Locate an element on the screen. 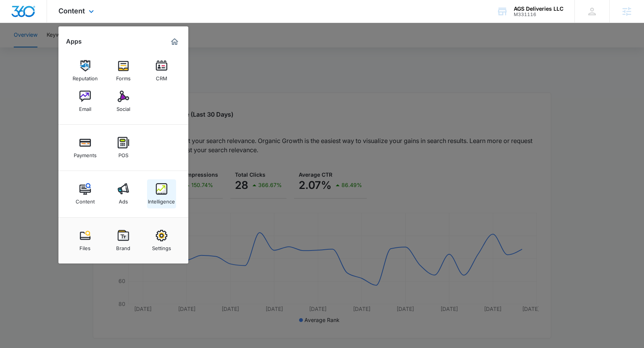  div: Social is located at coordinates (123, 107).